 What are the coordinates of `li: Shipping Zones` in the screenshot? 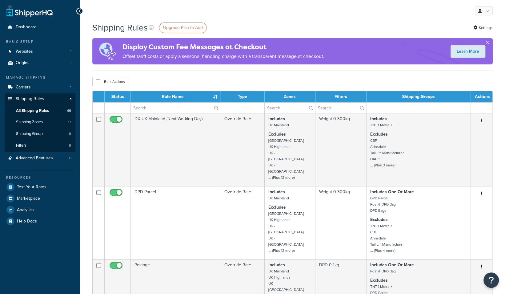 It's located at (40, 122).